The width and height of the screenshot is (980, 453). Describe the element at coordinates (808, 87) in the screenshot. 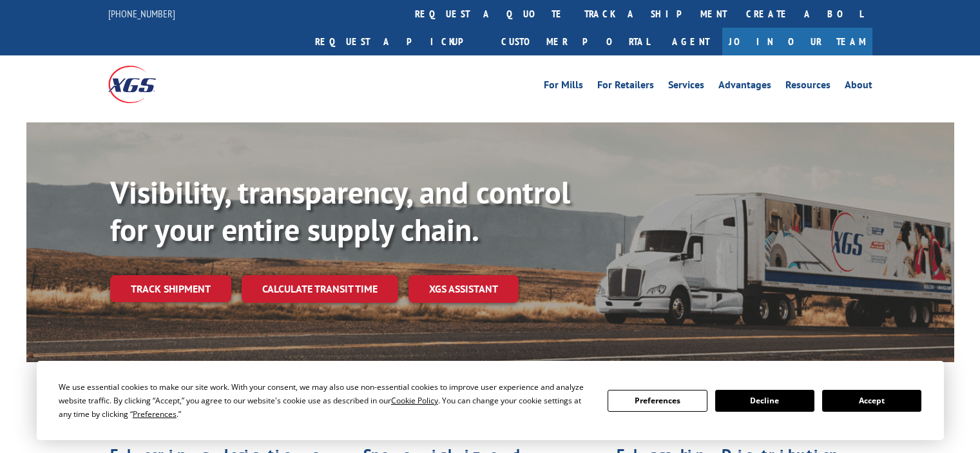

I see `a: Resources` at that location.